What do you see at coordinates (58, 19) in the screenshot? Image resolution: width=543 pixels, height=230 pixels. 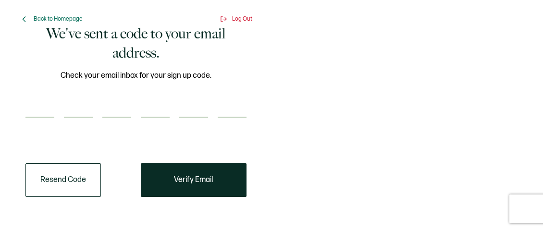 I see `span: Back to Homepage` at bounding box center [58, 19].